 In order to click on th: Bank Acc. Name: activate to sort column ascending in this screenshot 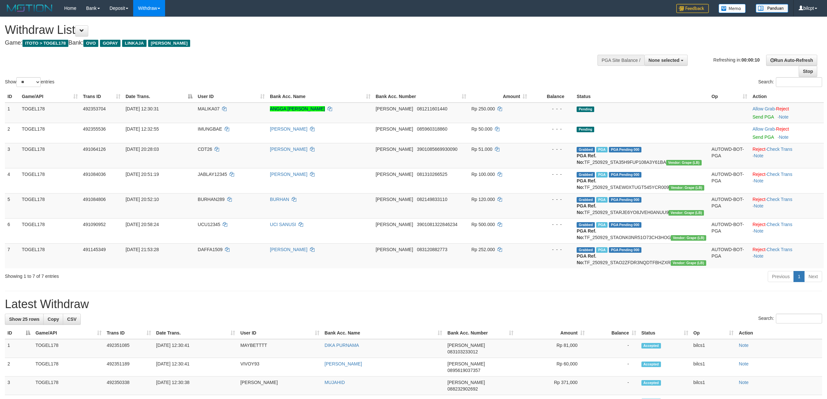, I will do `click(383, 333)`.